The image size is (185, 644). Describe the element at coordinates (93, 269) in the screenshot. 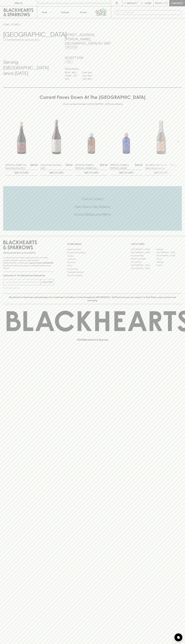

I see `a: Privacy Policy` at that location.